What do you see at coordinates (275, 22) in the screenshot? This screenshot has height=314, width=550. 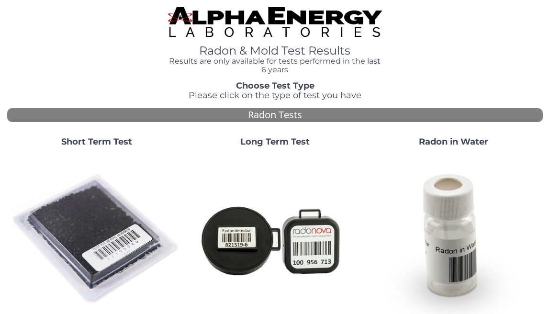 I see `img: TightCrop.jpg` at bounding box center [275, 22].